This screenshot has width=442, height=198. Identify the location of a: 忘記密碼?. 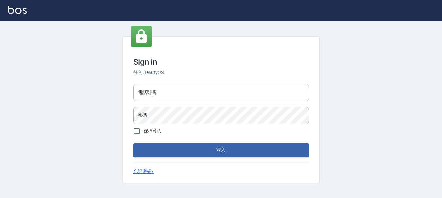
(143, 172).